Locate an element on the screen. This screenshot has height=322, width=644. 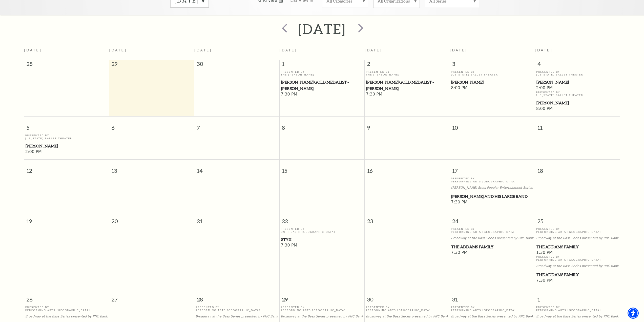
span: 7 is located at coordinates (236, 125).